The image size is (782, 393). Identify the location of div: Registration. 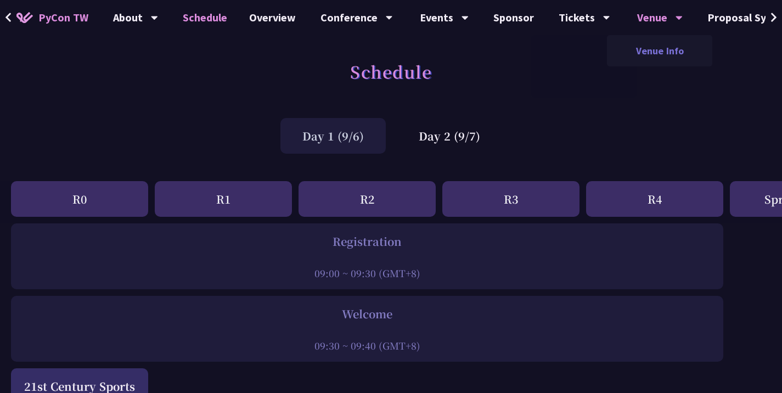
(367, 242).